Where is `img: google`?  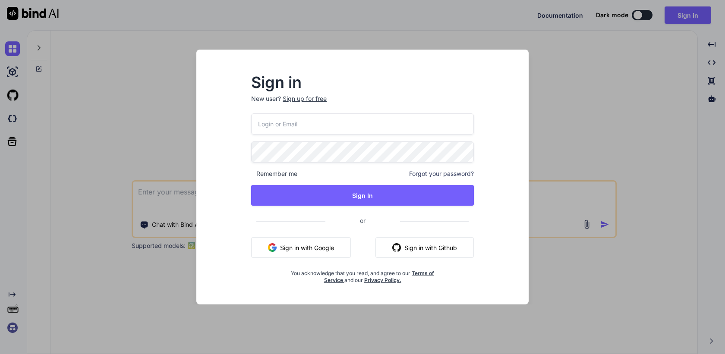
img: google is located at coordinates (272, 248).